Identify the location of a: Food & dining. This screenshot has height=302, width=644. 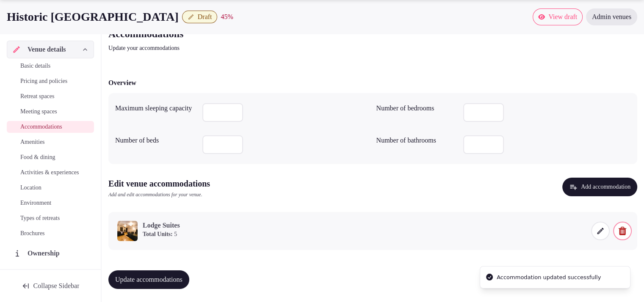
(50, 157).